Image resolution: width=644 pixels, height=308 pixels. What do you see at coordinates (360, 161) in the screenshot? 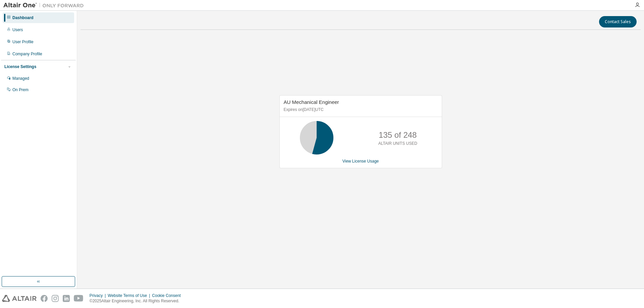
I see `a: View License Usage` at bounding box center [360, 161].